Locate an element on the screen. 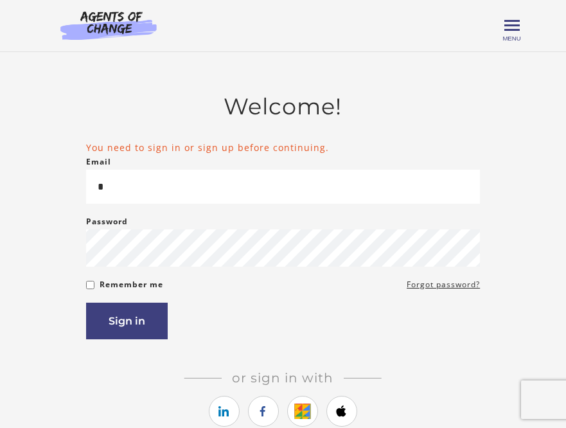 Image resolution: width=566 pixels, height=428 pixels. span: Menu is located at coordinates (511, 38).